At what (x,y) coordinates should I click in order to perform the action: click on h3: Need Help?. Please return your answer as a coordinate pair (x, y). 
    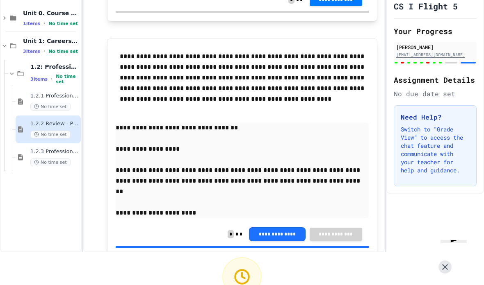
    Looking at the image, I should click on (435, 117).